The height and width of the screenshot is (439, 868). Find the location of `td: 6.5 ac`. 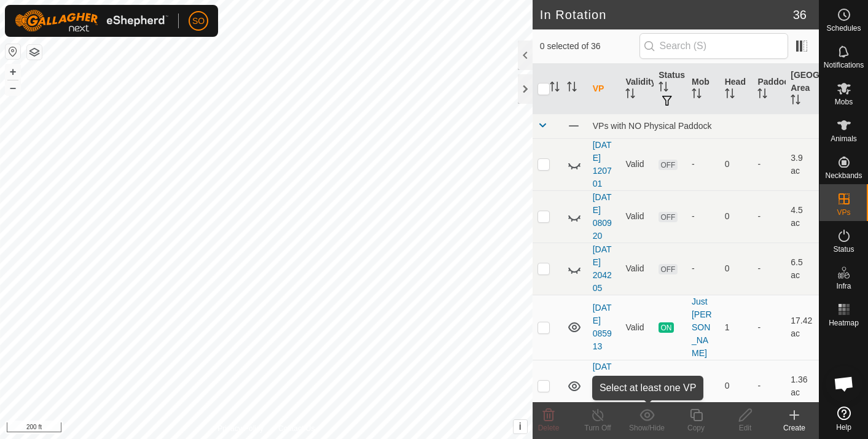

td: 6.5 ac is located at coordinates (802, 268).